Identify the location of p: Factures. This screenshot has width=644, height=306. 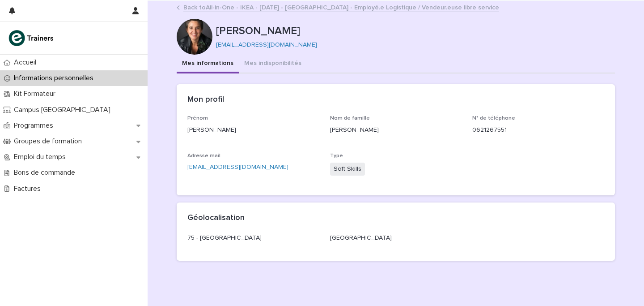
(29, 189).